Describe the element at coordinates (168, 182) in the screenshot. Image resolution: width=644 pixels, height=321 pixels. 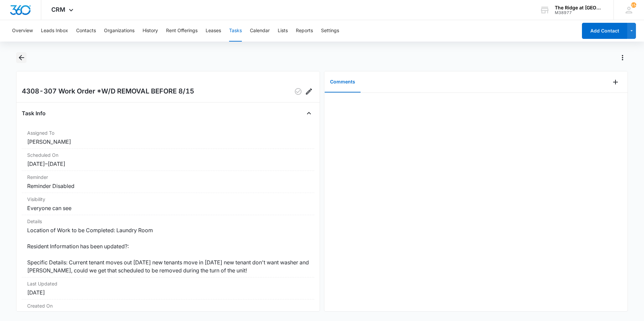
I see `div: ReminderReminder Disabled` at that location.